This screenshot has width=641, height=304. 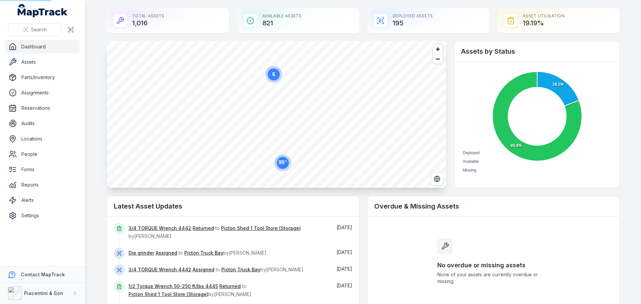 What do you see at coordinates (42, 93) in the screenshot?
I see `a: Assignments` at bounding box center [42, 93].